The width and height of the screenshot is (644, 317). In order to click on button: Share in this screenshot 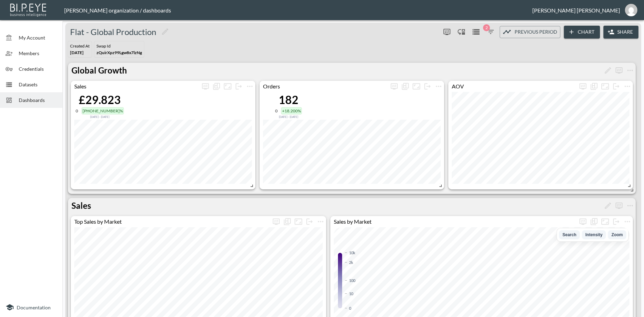, I will do `click(621, 32)`.